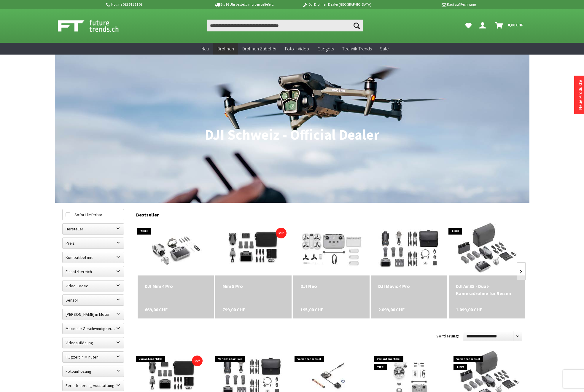 The image size is (584, 392). I want to click on label: Sofort lieferbar, so click(93, 215).